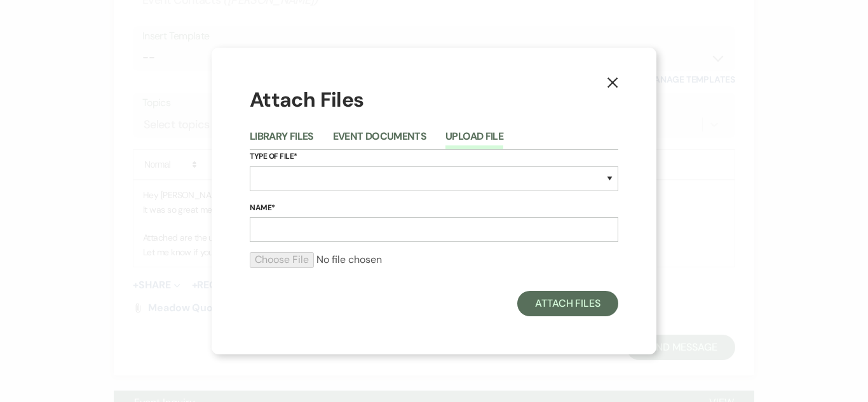 This screenshot has height=402, width=868. What do you see at coordinates (380, 141) in the screenshot?
I see `button: Event Documents` at bounding box center [380, 141].